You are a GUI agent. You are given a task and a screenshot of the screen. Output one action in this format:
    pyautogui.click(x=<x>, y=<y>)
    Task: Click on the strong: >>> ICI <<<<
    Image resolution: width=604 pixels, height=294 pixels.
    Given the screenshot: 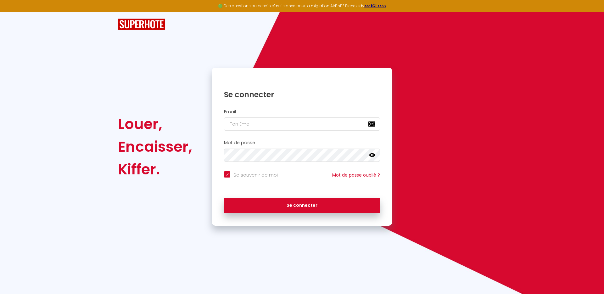 What is the action you would take?
    pyautogui.click(x=375, y=6)
    